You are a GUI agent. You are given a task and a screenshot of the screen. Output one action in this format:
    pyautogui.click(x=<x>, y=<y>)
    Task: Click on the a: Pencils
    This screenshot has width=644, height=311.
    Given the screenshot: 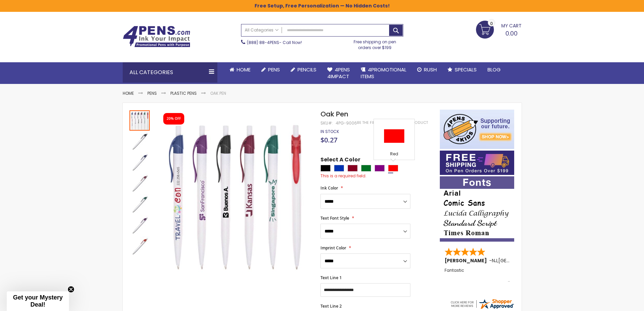 What is the action you would take?
    pyautogui.click(x=304, y=70)
    